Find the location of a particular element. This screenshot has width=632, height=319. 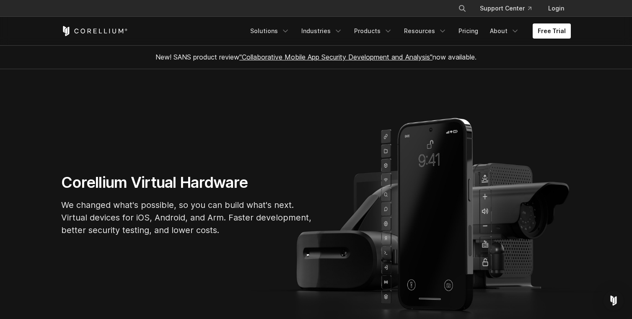

a: Login is located at coordinates (556, 8).